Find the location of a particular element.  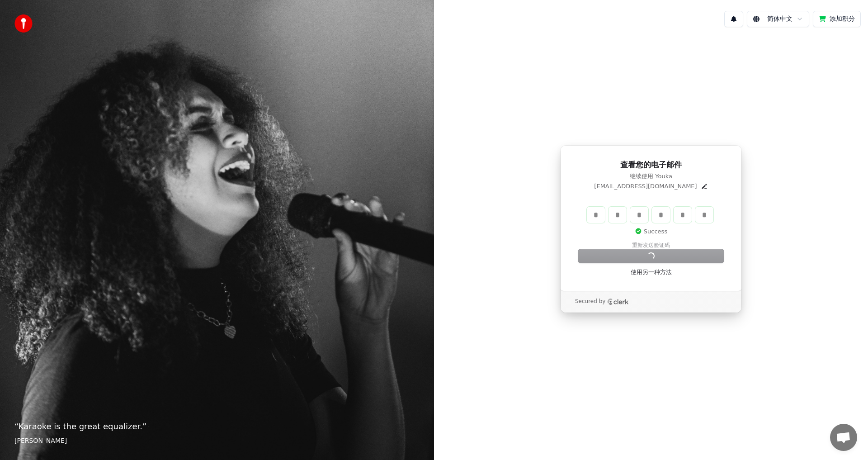

p: “ Karaoke is the great equalizer. ” is located at coordinates (217, 427).